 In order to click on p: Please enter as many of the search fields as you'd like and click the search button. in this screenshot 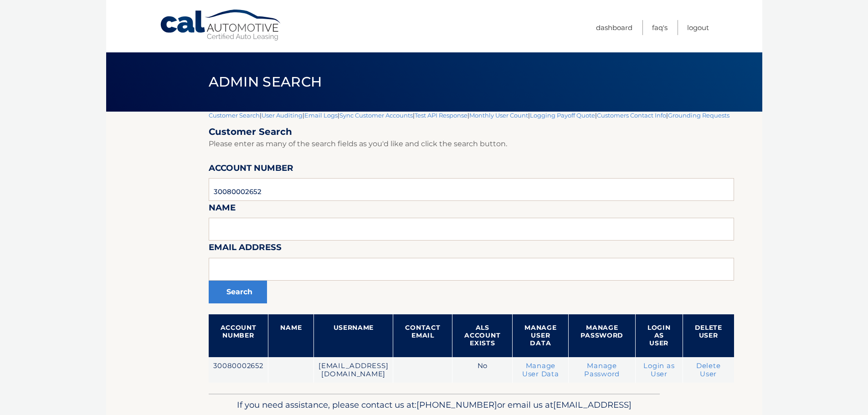, I will do `click(471, 144)`.